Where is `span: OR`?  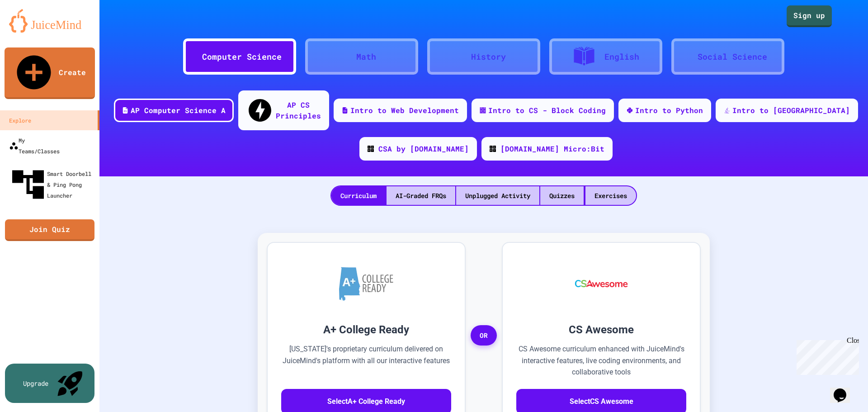 span: OR is located at coordinates (484, 336).